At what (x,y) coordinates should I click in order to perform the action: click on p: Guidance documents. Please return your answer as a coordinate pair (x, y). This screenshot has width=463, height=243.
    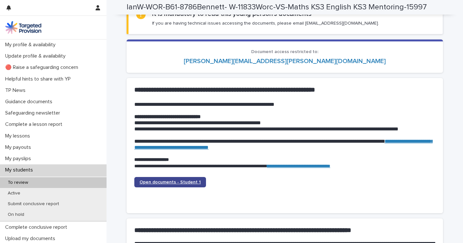
    Looking at the image, I should click on (30, 101).